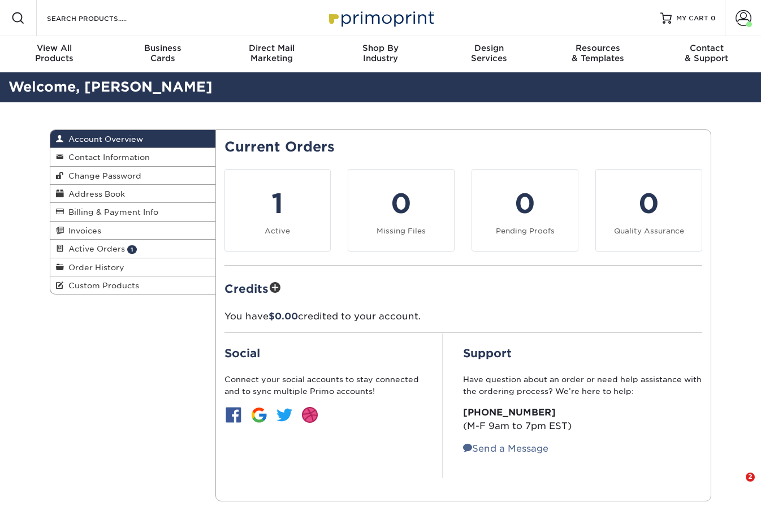  Describe the element at coordinates (284, 415) in the screenshot. I see `img: btn-twitter.jpg` at that location.